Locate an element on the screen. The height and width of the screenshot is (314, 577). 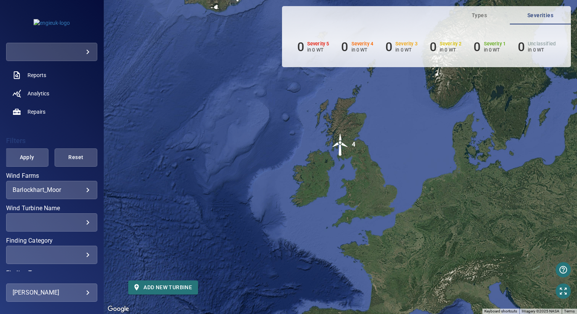
label: Finding Type is located at coordinates (51, 273).